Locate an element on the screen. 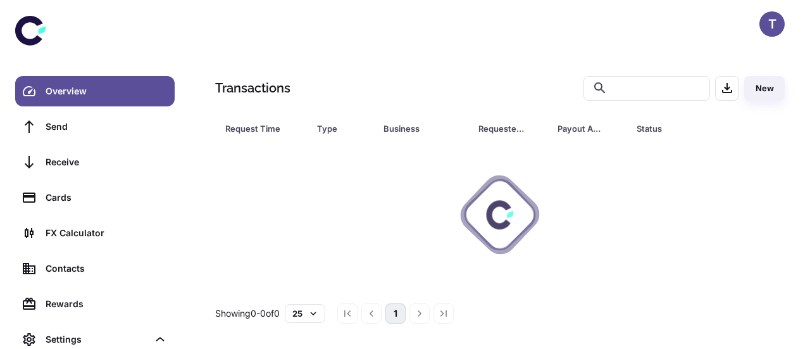  div: Send is located at coordinates (106, 127).